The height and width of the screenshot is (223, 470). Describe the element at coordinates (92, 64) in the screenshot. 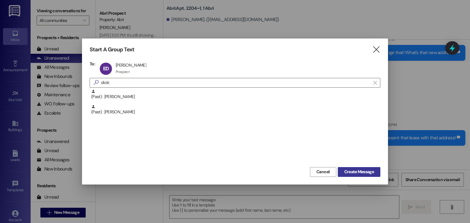

I see `h3: To:` at that location.